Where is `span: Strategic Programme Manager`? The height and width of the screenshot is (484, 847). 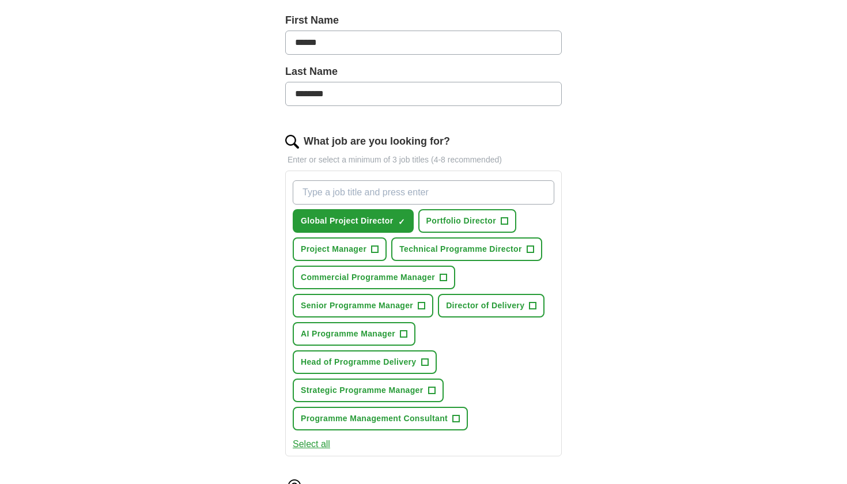 span: Strategic Programme Manager is located at coordinates (362, 390).